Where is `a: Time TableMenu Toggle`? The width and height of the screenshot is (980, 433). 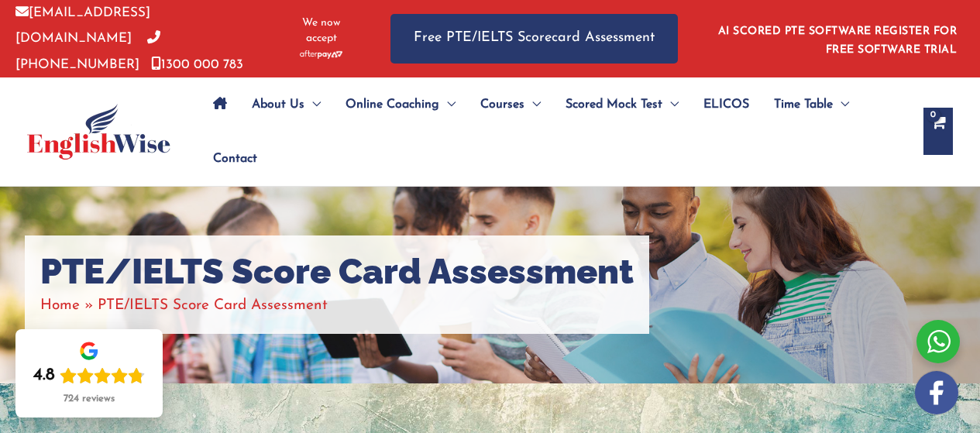
a: Time TableMenu Toggle is located at coordinates (811, 105).